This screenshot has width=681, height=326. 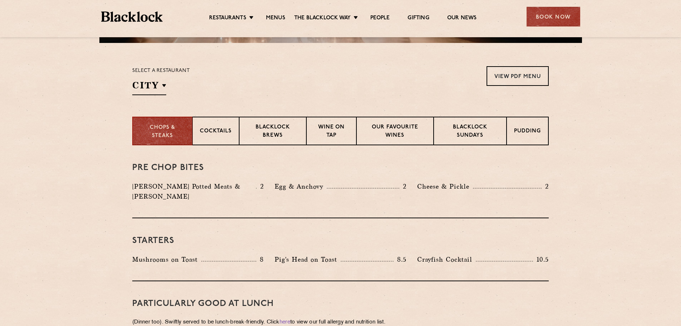 What do you see at coordinates (308, 259) in the screenshot?
I see `p: Pig's Head on Toast` at bounding box center [308, 259].